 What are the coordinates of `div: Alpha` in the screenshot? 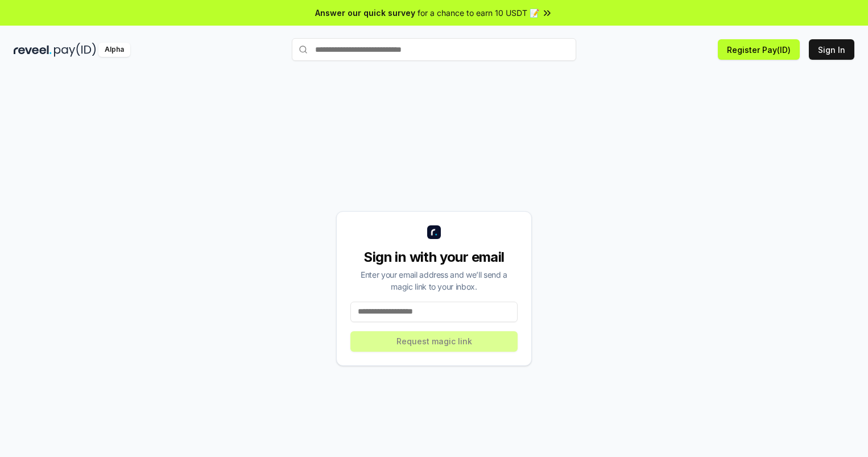 It's located at (114, 50).